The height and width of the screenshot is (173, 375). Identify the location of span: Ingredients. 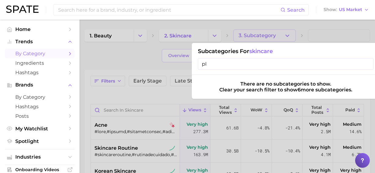
(40, 63).